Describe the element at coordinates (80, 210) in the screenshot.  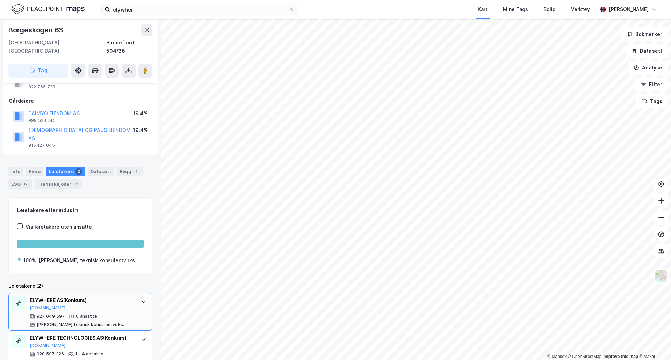
I see `div: Leietakere etter industri` at that location.